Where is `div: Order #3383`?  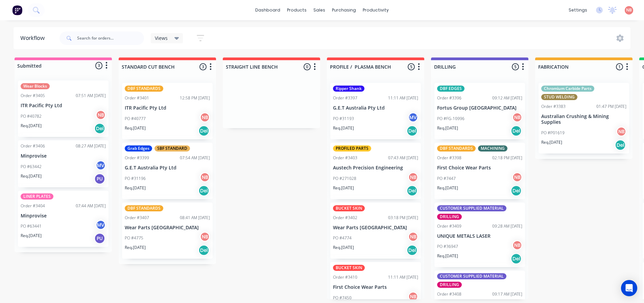
div: Order #3383 is located at coordinates (553, 106).